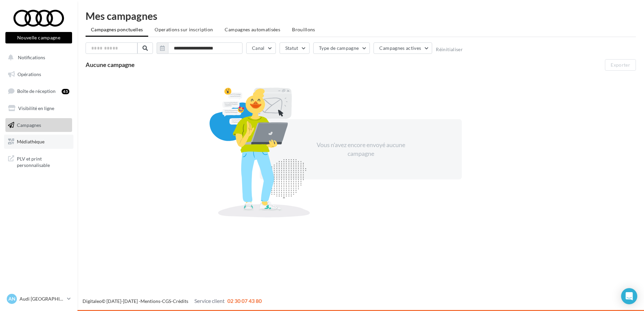  Describe the element at coordinates (39, 142) in the screenshot. I see `a: Médiathèque` at that location.